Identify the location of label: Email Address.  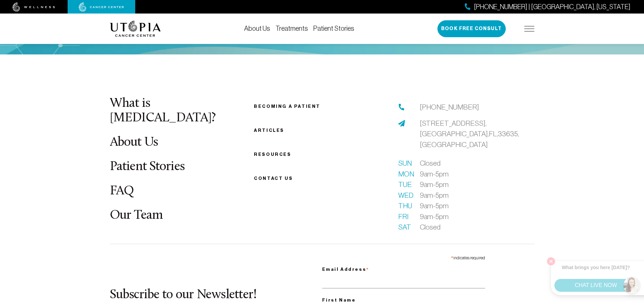
(404, 269).